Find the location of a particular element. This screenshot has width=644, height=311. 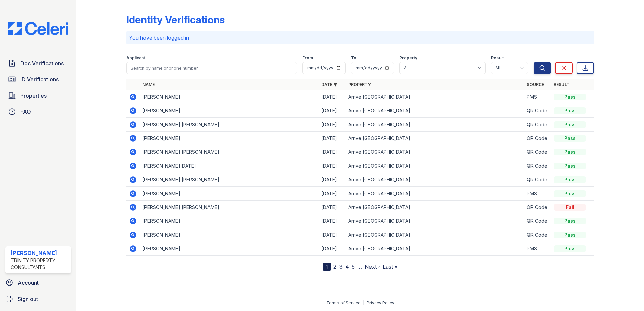

span: Sign out is located at coordinates (27, 300).